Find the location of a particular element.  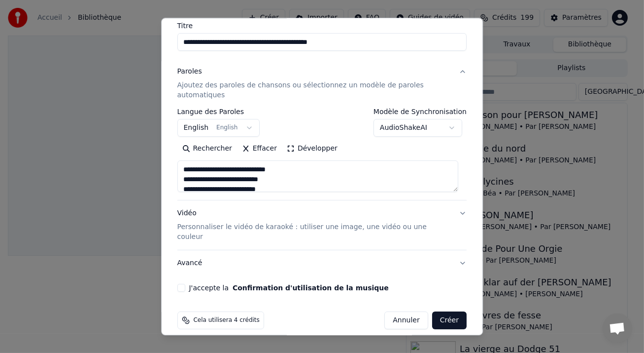

button: ParolesAjoutez des paroles de chansons ou sélectionnez un modèle de paroles automatiques is located at coordinates (322, 84).